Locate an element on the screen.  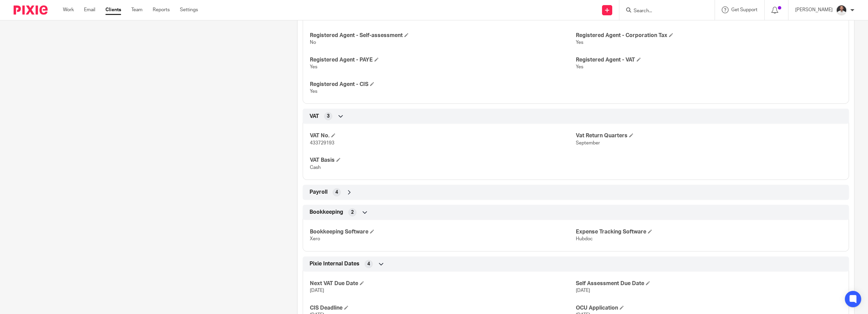
a: Work is located at coordinates (69, 10).